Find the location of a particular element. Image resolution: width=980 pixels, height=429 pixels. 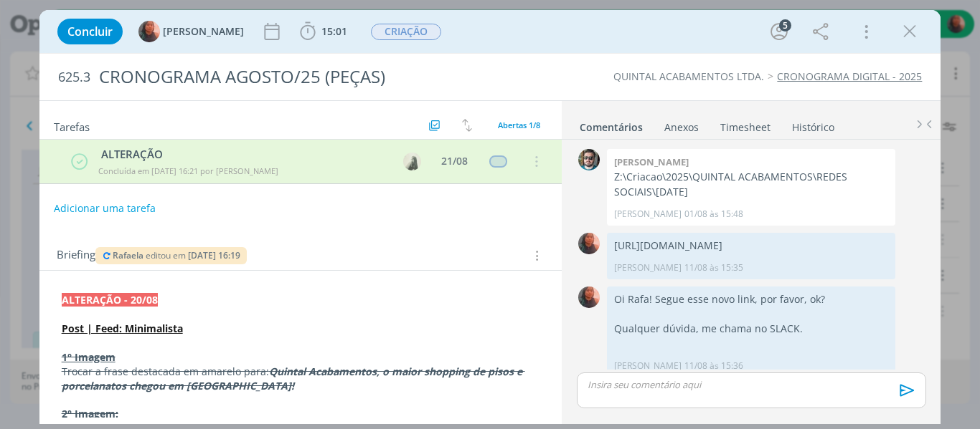

img: R is located at coordinates (589, 160).